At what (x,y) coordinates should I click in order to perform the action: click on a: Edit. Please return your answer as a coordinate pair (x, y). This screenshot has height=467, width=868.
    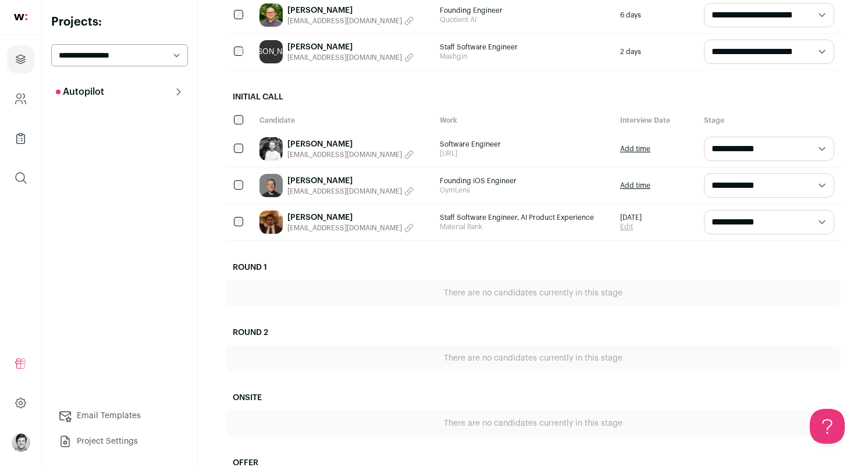
    Looking at the image, I should click on (630, 227).